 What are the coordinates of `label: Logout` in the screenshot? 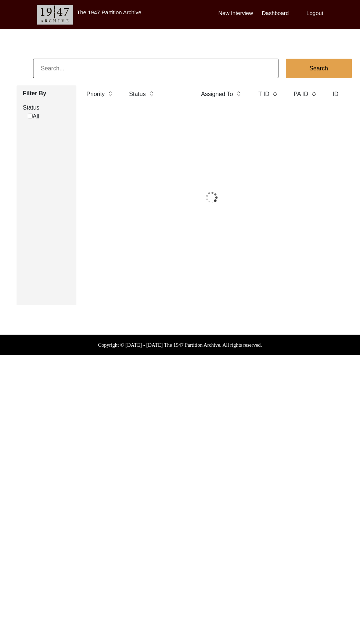 It's located at (315, 13).